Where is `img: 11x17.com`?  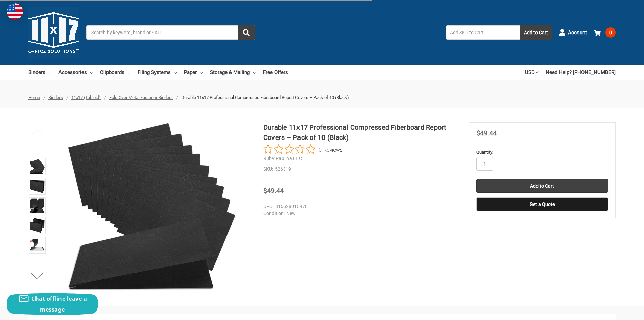
img: 11x17.com is located at coordinates (54, 32).